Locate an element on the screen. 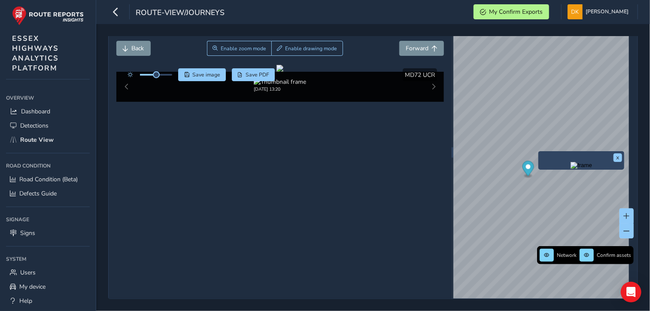  div: Signage is located at coordinates (48, 220).